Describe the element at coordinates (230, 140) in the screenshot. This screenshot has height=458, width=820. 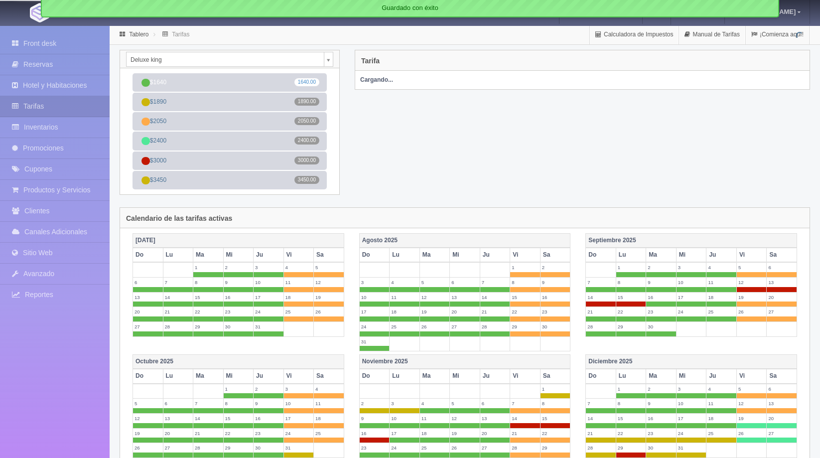
I see `a: $24002400.00` at that location.